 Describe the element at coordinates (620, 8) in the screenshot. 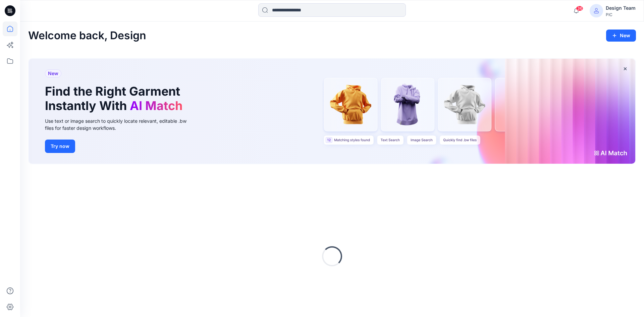

I see `div: Design Team` at that location.